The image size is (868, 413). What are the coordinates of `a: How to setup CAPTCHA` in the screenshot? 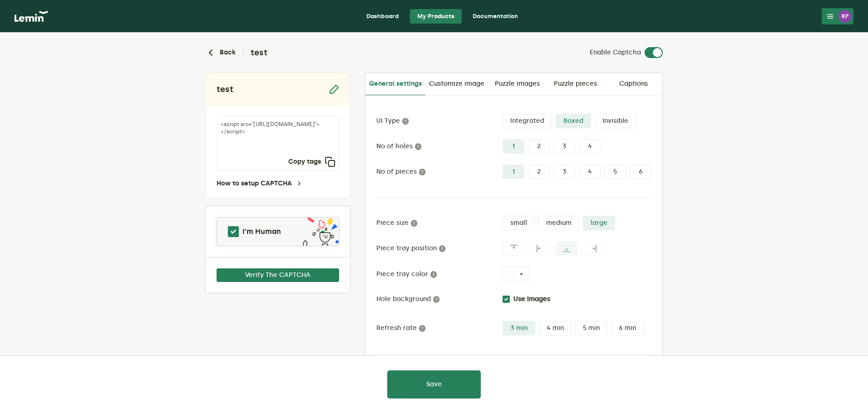 It's located at (260, 184).